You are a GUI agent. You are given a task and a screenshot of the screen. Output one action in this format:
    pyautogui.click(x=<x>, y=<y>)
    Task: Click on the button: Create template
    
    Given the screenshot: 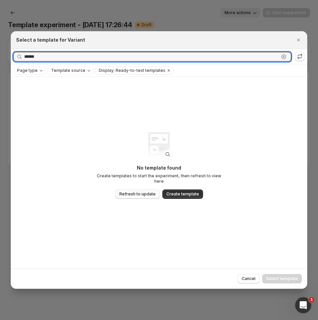 What is the action you would take?
    pyautogui.click(x=183, y=194)
    